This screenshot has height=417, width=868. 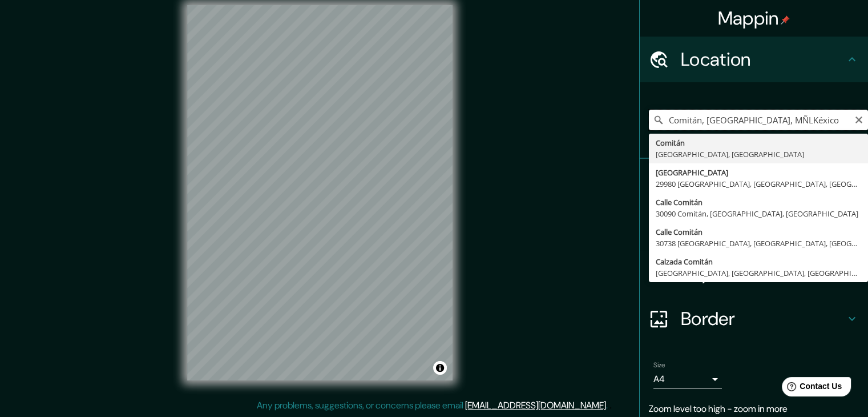 What do you see at coordinates (759, 261) in the screenshot?
I see `div: Calzada Comitán` at bounding box center [759, 261].